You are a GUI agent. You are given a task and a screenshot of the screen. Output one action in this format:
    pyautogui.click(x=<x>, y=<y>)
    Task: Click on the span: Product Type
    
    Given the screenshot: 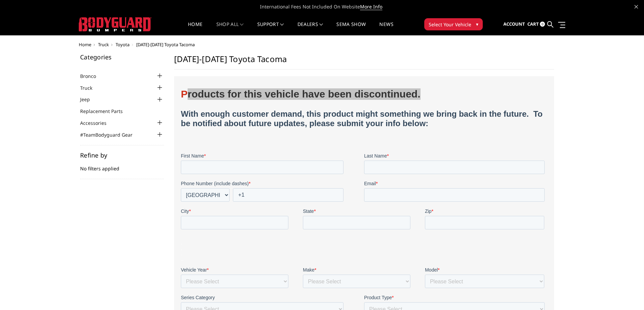 What is the action you would take?
    pyautogui.click(x=197, y=215)
    